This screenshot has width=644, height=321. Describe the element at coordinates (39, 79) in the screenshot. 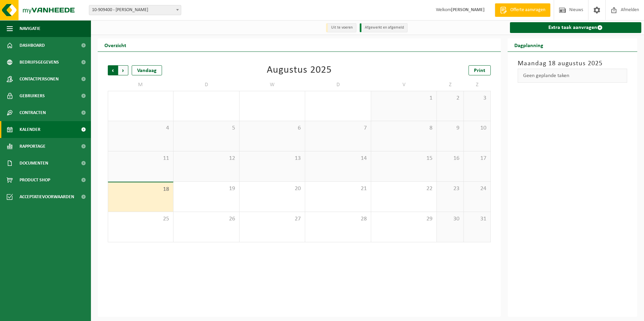

I see `span: Contactpersonen` at that location.